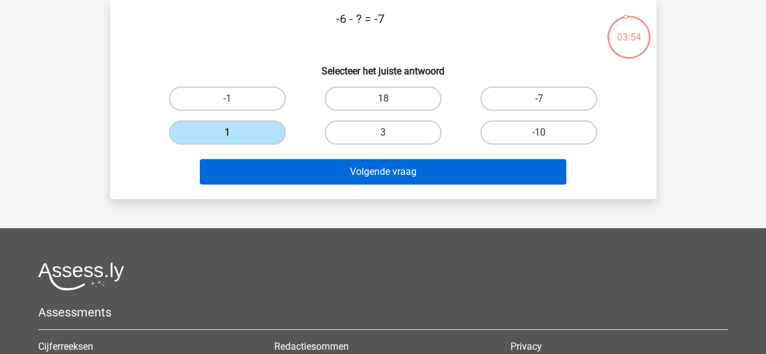  I want to click on label: 3, so click(383, 133).